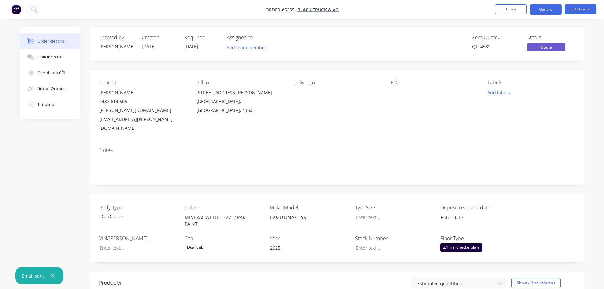  Describe the element at coordinates (259, 37) in the screenshot. I see `div: Assigned to` at that location.